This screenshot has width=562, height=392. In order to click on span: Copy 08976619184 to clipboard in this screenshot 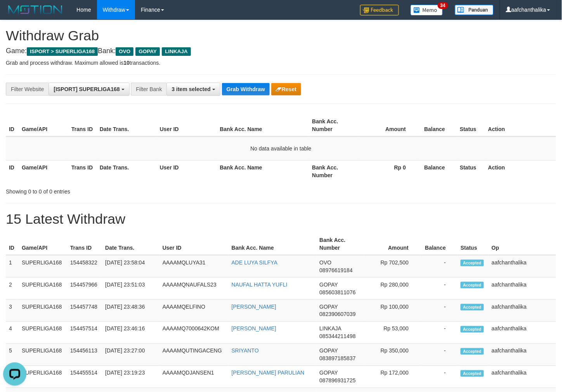, I will do `click(336, 270)`.